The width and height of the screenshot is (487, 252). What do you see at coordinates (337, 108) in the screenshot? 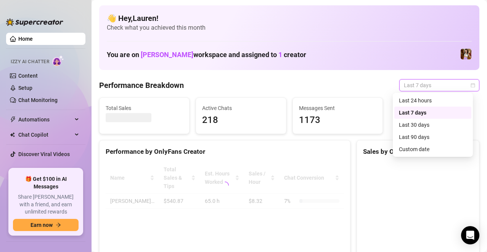
I see `span: Messages Sent` at bounding box center [337, 108].